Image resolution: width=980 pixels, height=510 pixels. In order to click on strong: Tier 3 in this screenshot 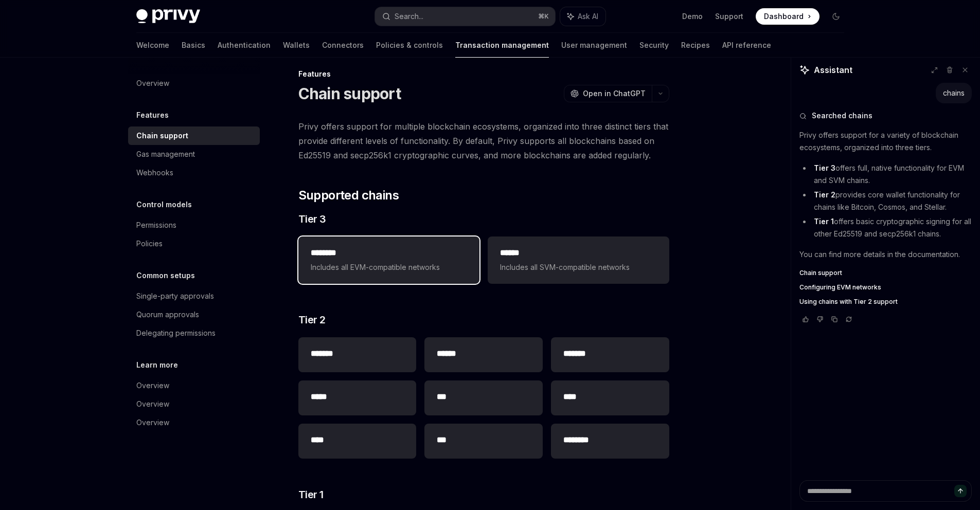, I will do `click(825, 168)`.